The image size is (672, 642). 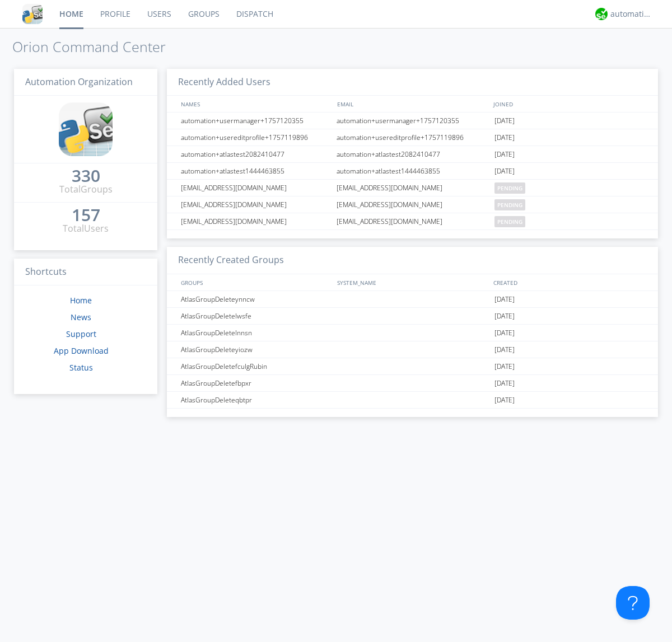 What do you see at coordinates (255, 282) in the screenshot?
I see `div: GROUPS` at bounding box center [255, 282].